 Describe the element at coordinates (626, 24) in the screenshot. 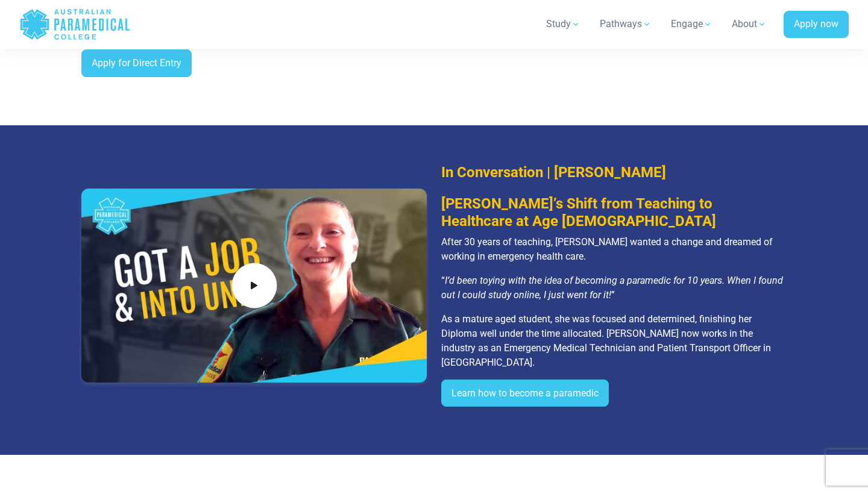

I see `a: Pathways` at that location.